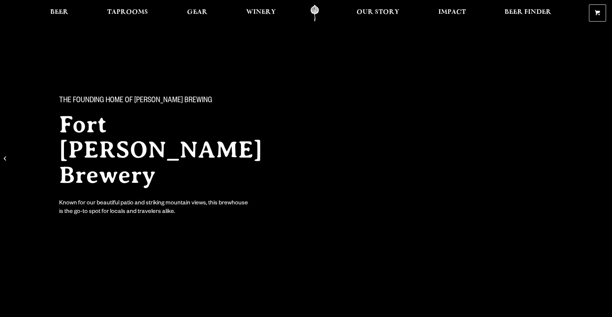 The width and height of the screenshot is (612, 317). Describe the element at coordinates (127, 12) in the screenshot. I see `span: Taprooms` at that location.